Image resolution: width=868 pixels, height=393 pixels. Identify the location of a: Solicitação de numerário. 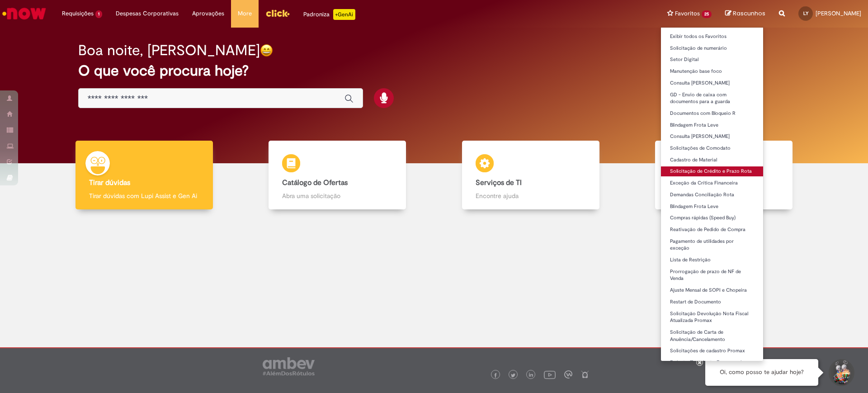
(712, 48).